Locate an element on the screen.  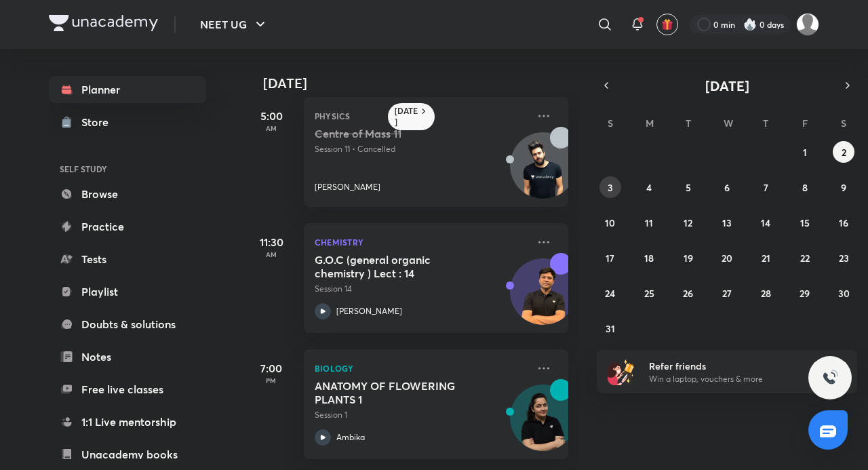
abbr: August 30, 2025 is located at coordinates (843, 293).